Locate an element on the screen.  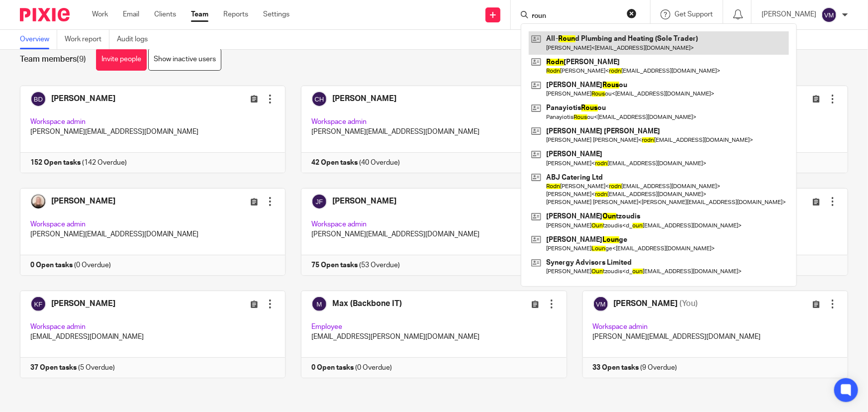
a: Show inactive users is located at coordinates (185, 59).